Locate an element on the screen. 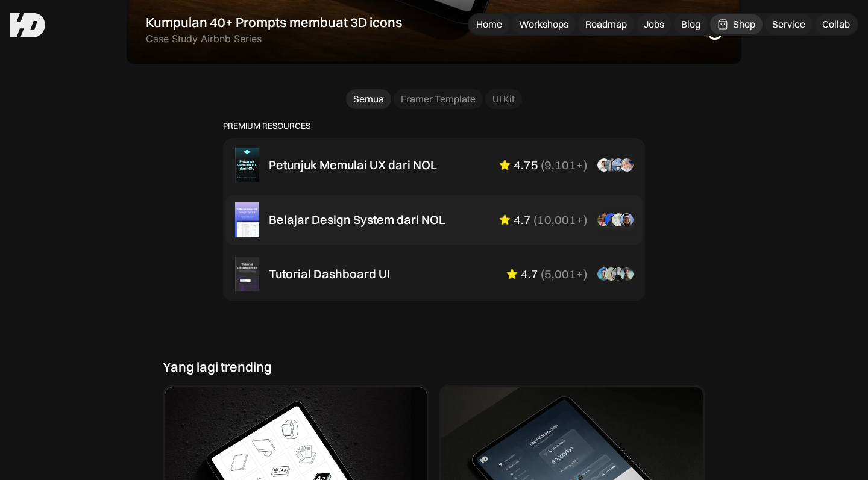  p: PREMIUM RESOURCES is located at coordinates (434, 126).